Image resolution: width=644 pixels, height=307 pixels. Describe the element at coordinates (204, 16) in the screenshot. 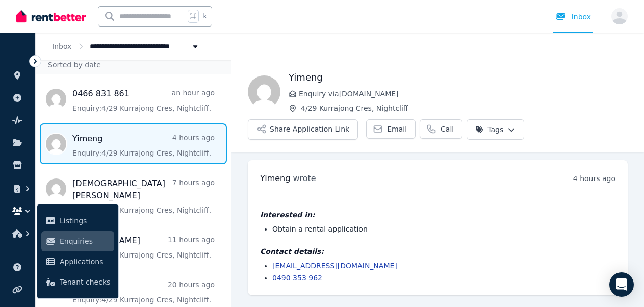

I see `span: k` at that location.